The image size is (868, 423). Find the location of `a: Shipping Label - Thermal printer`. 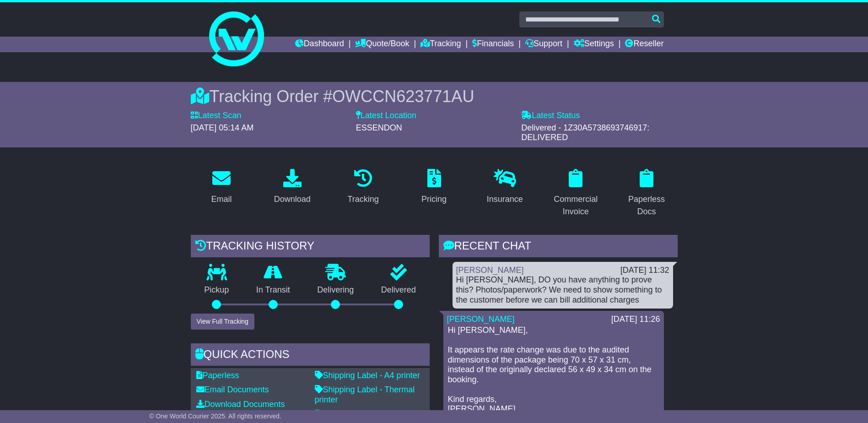

a: Shipping Label - Thermal printer is located at coordinates (365, 394).